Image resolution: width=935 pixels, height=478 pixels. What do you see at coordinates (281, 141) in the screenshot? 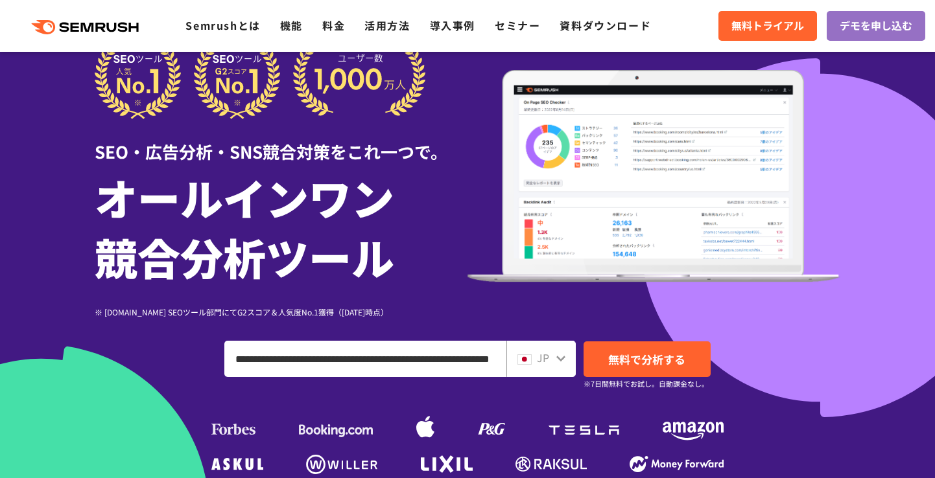
I see `div: SEO・広告分析・SNS競合対策をこれ一つで。` at bounding box center [281, 141].